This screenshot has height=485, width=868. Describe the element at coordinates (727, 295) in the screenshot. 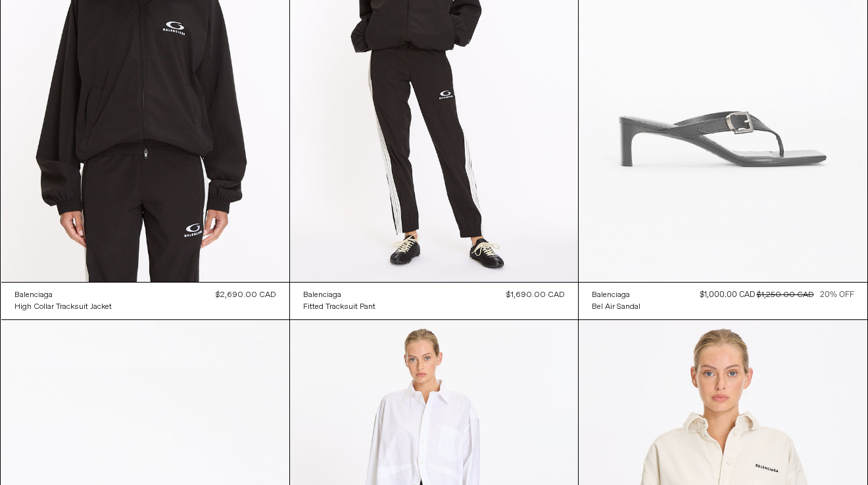

I see `span: $1,000.00 CAD` at that location.